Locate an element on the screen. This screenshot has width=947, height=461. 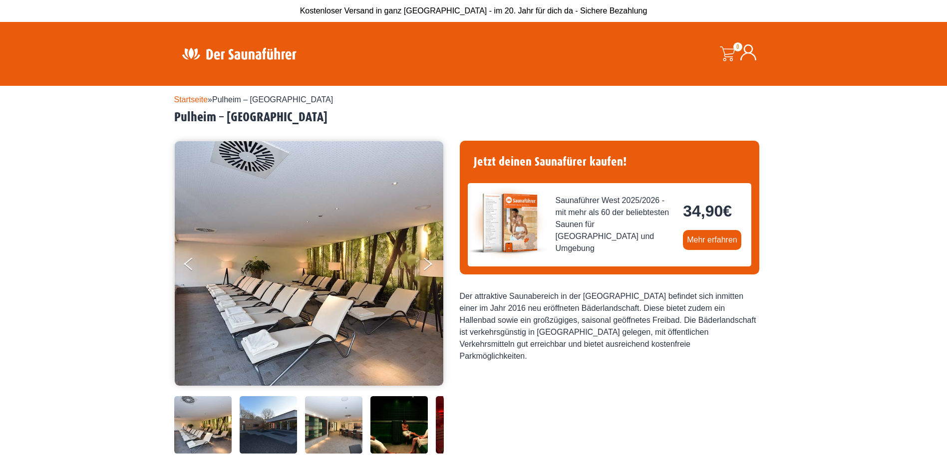
button: Previous is located at coordinates (197, 266).